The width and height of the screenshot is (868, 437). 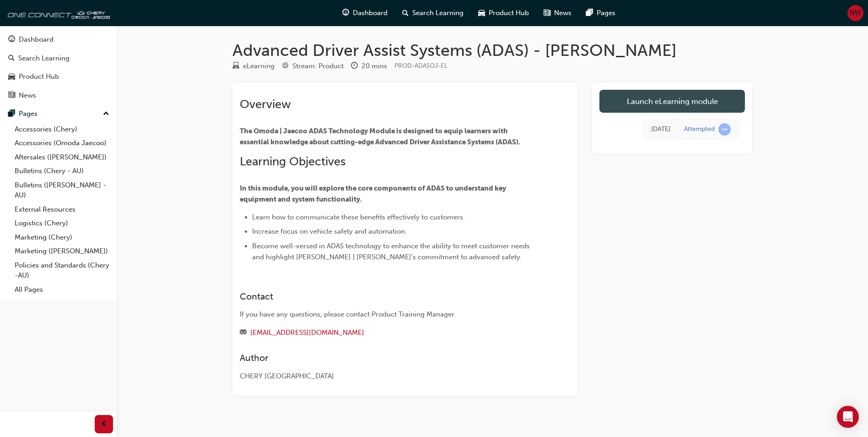 What do you see at coordinates (388, 332) in the screenshot?
I see `div: Email` at bounding box center [388, 332].